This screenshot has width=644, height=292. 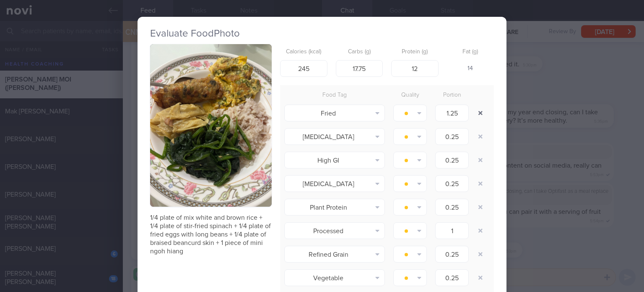 What do you see at coordinates (335, 277) in the screenshot?
I see `button: Vegetable` at bounding box center [335, 277].